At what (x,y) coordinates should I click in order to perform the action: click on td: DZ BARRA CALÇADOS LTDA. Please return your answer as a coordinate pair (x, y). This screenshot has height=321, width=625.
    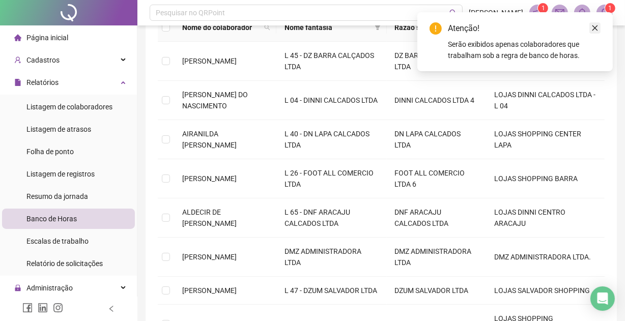
    Looking at the image, I should click on (437, 61).